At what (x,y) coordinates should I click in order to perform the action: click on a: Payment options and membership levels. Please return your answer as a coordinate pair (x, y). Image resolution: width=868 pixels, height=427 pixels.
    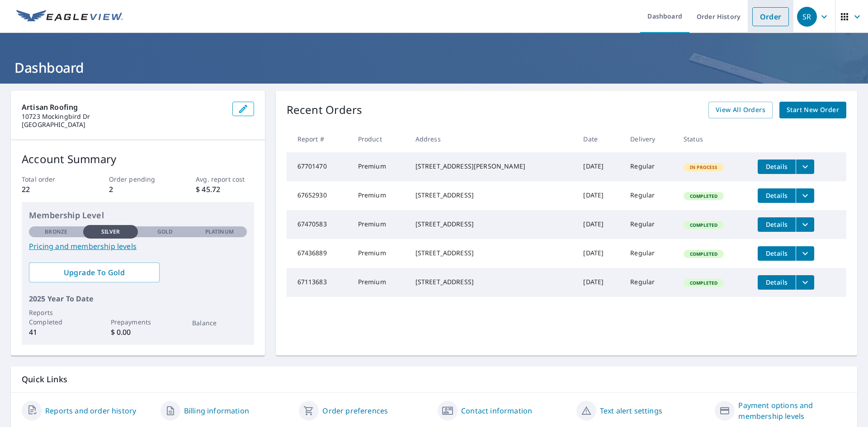
    Looking at the image, I should click on (792, 411).